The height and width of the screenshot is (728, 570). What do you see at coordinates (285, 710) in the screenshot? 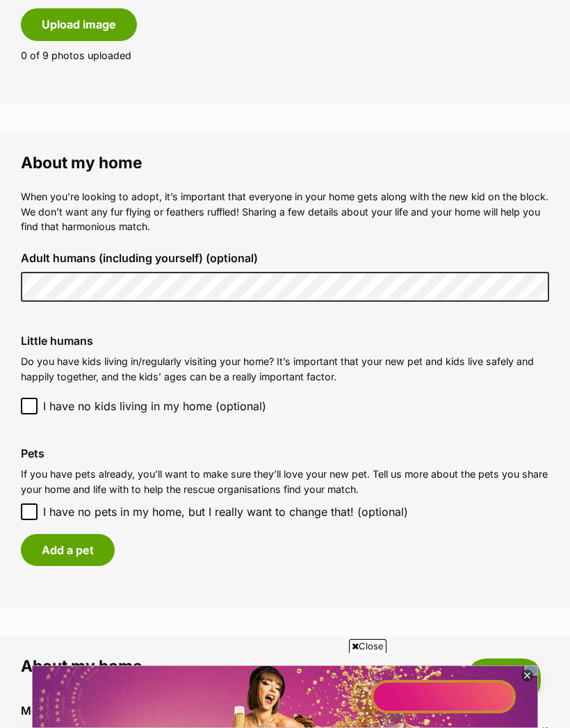
I see `label: More about me (optional)` at bounding box center [285, 710].